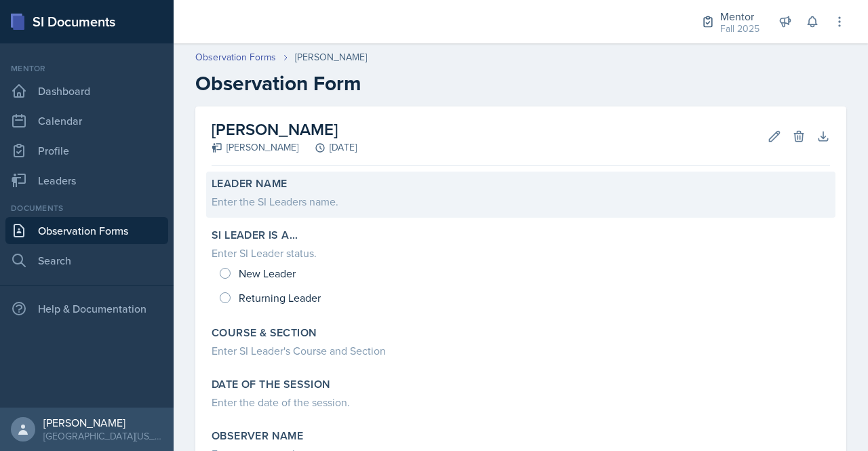  Describe the element at coordinates (521, 402) in the screenshot. I see `div: Enter the date of the session.` at that location.